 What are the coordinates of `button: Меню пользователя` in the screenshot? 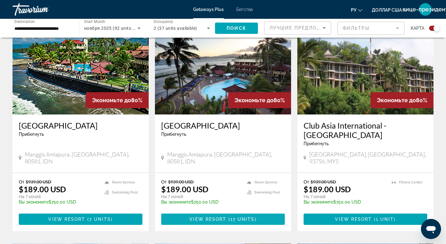 It's located at (426, 9).